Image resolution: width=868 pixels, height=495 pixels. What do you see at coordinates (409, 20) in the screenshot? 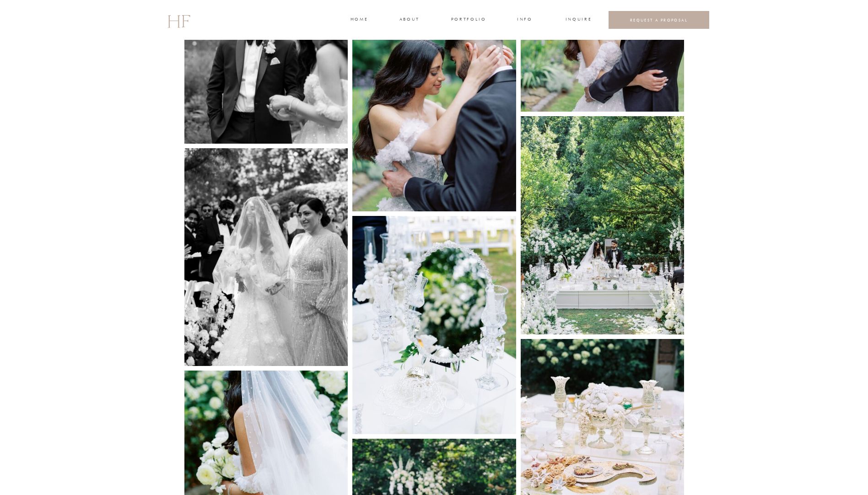
I see `h3: about` at bounding box center [409, 20].